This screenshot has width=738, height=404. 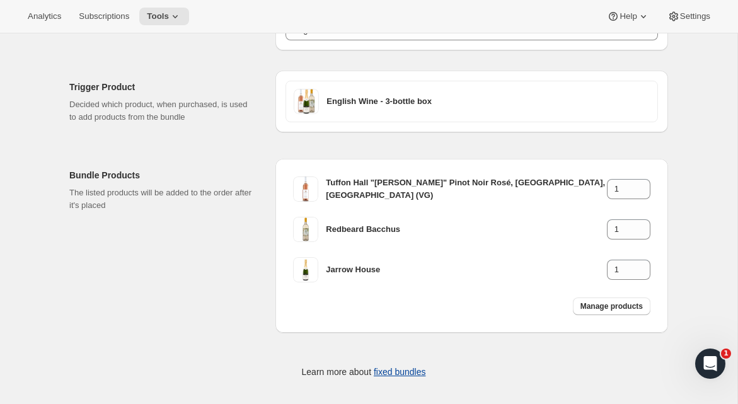 I want to click on button: Help, so click(x=628, y=16).